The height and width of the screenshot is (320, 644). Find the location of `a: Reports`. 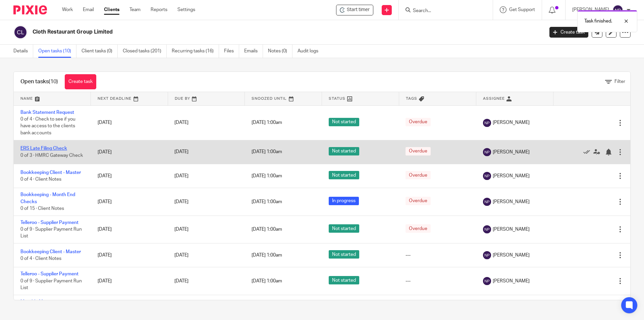

a: Reports is located at coordinates (159, 10).